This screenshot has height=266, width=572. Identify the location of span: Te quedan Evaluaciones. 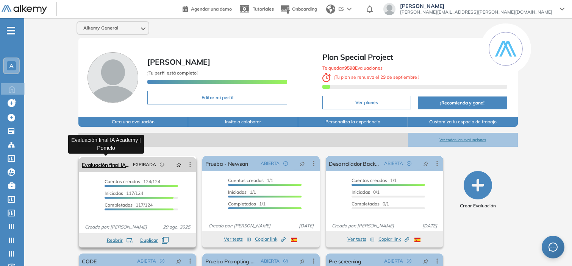
(352, 68).